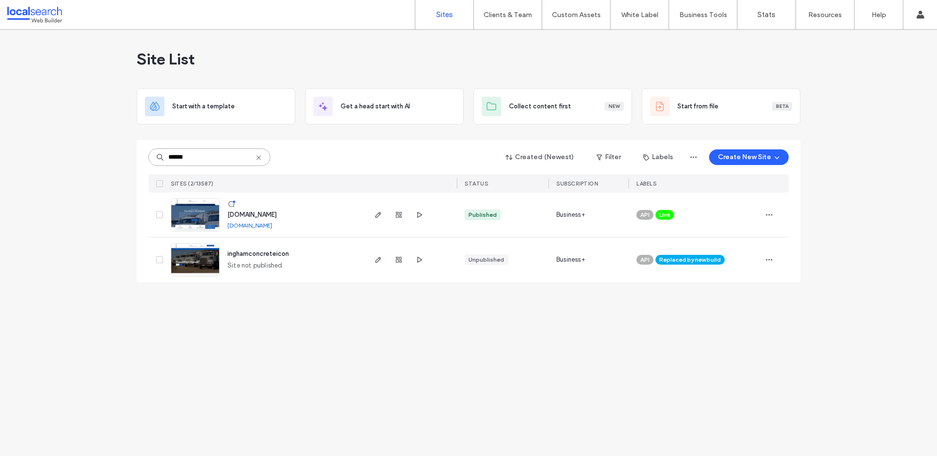 The width and height of the screenshot is (937, 456). I want to click on div: Unpublished, so click(486, 260).